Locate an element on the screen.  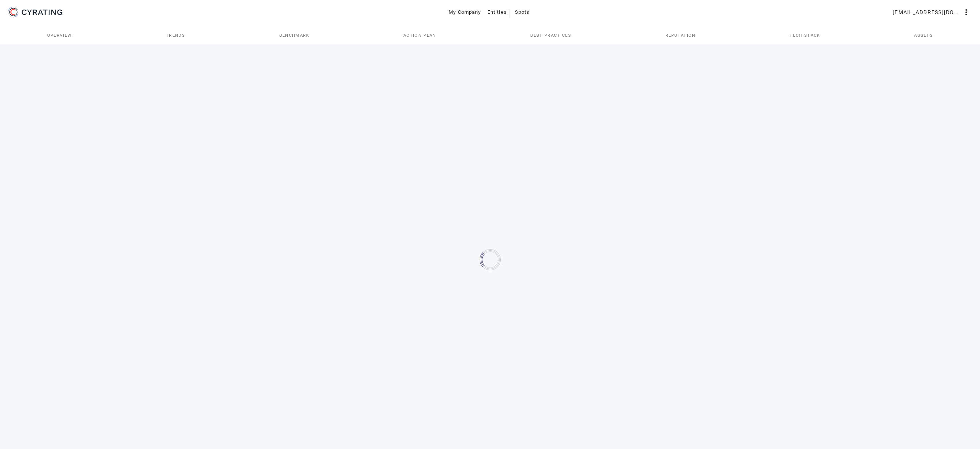
span: Entities is located at coordinates (497, 13).